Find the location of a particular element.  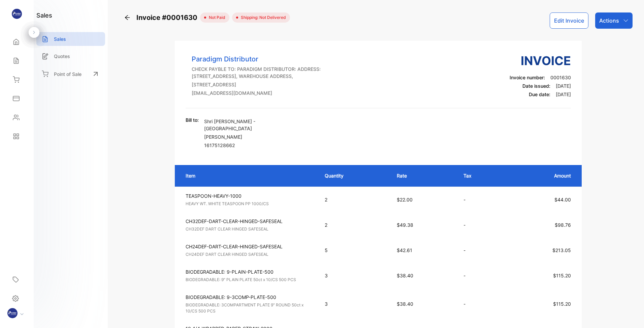

img: profile is located at coordinates (12, 313).